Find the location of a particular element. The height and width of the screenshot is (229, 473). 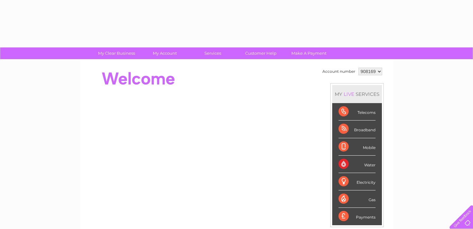

a: Make A Payment is located at coordinates (309, 53).